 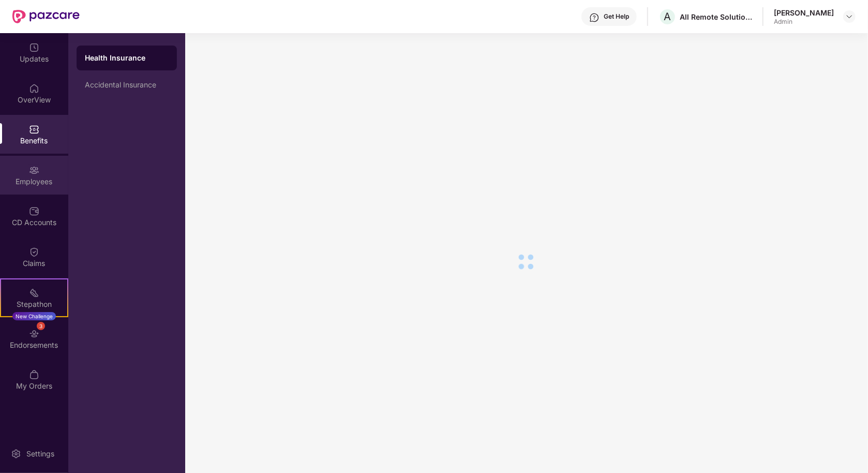 I want to click on div: New Challenge, so click(x=35, y=316).